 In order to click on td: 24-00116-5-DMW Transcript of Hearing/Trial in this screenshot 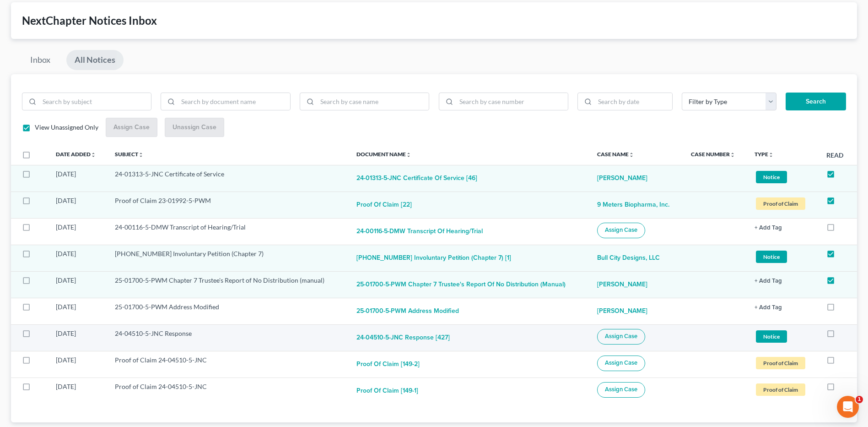, I will do `click(228, 231)`.